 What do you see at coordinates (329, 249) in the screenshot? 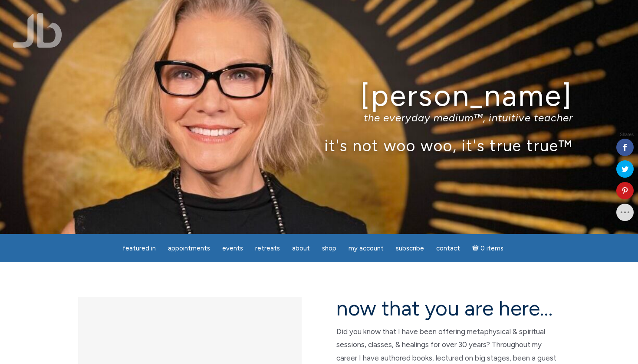
I see `span: Shop` at bounding box center [329, 249].